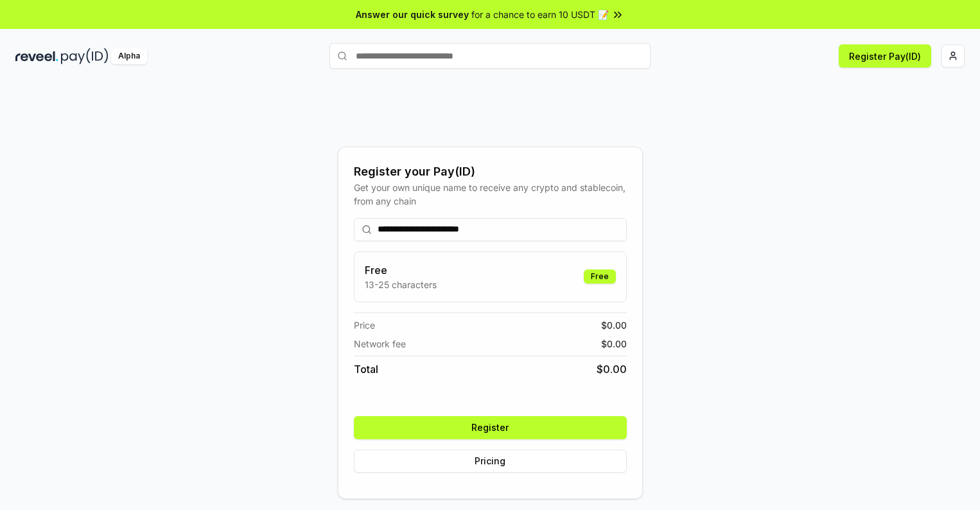 This screenshot has width=980, height=510. I want to click on div: Alpha, so click(129, 56).